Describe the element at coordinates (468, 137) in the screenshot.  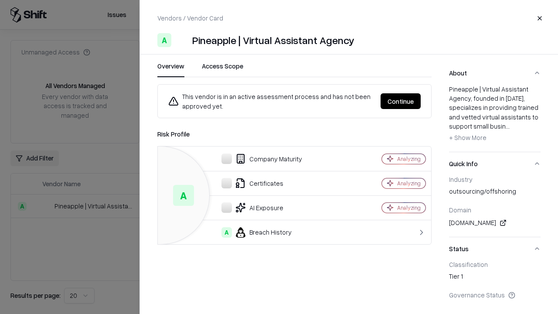
I see `span: + Show More` at that location.